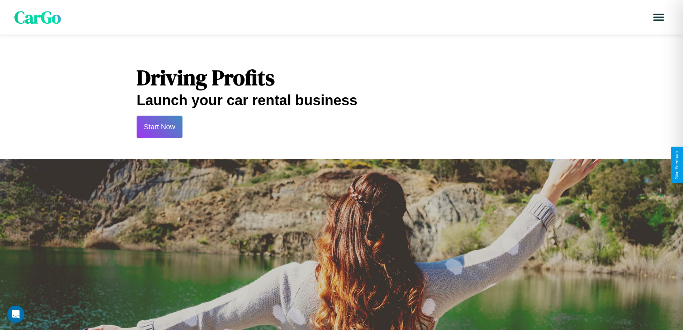 The image size is (683, 330). Describe the element at coordinates (342, 77) in the screenshot. I see `h1: Driving Profits` at that location.